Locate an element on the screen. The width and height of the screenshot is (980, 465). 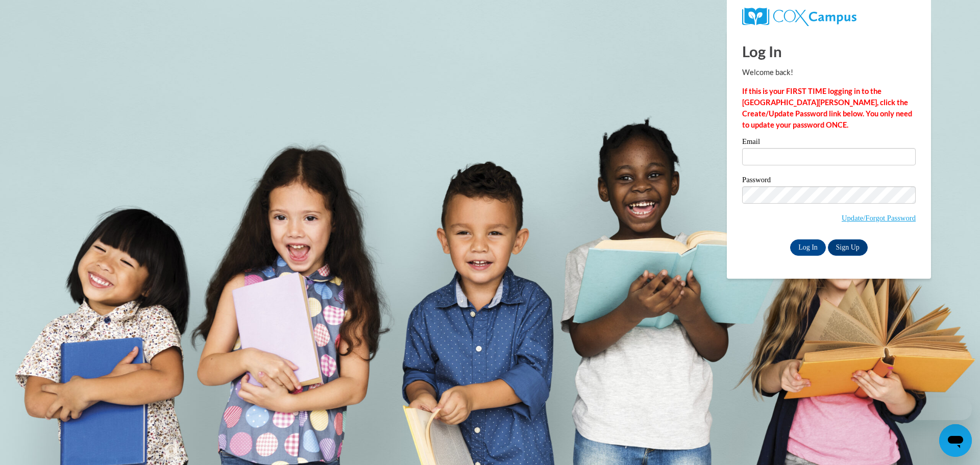
h1: Log In is located at coordinates (829, 51).